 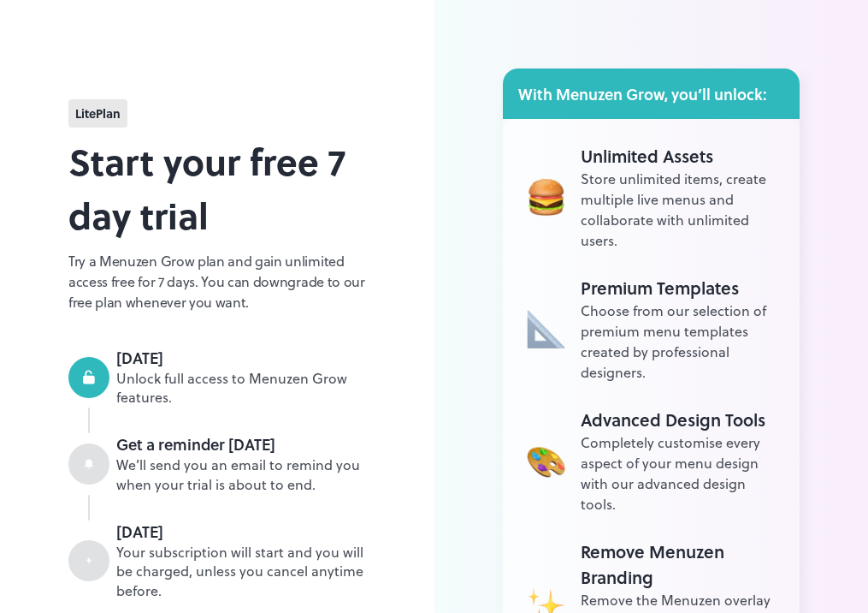 What do you see at coordinates (652, 93) in the screenshot?
I see `div: With Menuzen Grow, you’ll unlock:` at bounding box center [652, 93].